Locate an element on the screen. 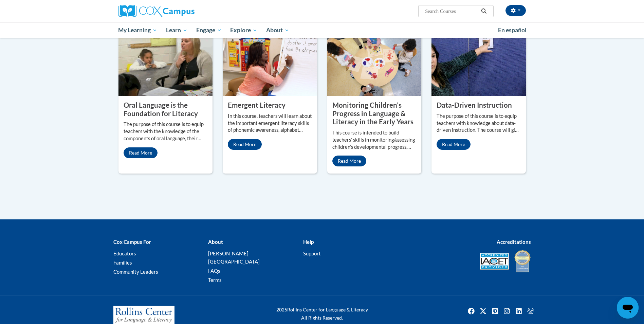 The height and width of the screenshot is (324, 644). property: Emergent Literacy is located at coordinates (257, 105).